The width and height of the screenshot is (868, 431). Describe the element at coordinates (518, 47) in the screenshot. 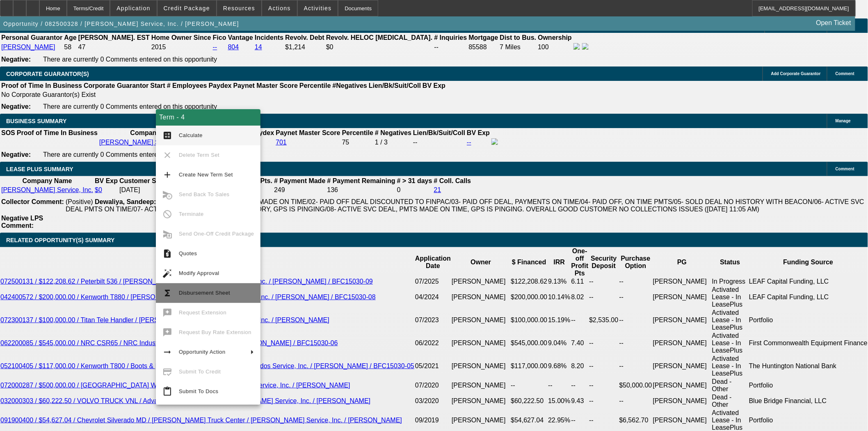

I see `td: 7 Miles` at that location.